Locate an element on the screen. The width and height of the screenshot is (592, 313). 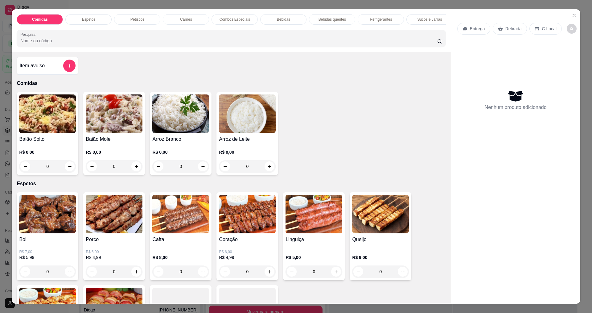
input: Pesquisa is located at coordinates (229, 41).